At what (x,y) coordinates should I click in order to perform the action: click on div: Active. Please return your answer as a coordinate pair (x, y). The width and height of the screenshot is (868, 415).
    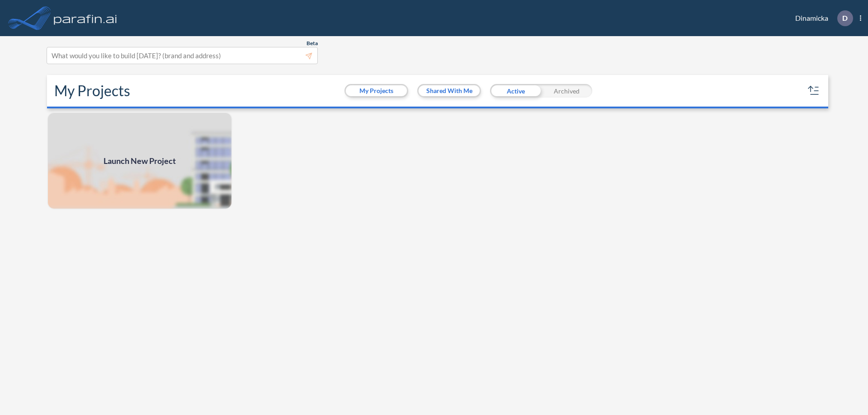
    Looking at the image, I should click on (515, 91).